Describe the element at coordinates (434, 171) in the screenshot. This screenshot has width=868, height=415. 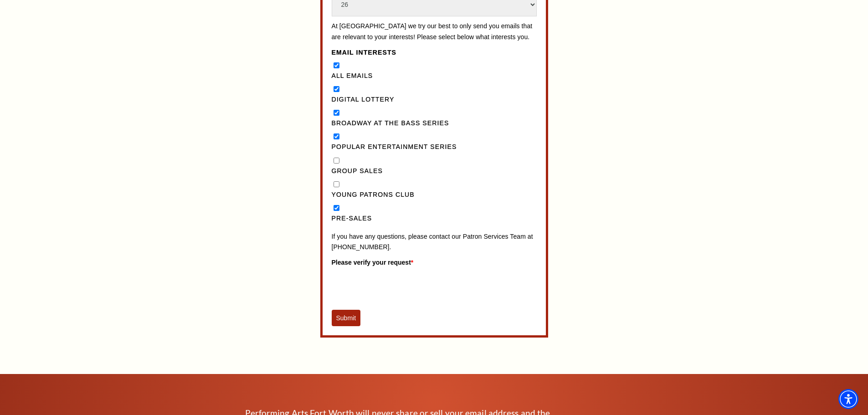
I see `label: Group Sales` at that location.